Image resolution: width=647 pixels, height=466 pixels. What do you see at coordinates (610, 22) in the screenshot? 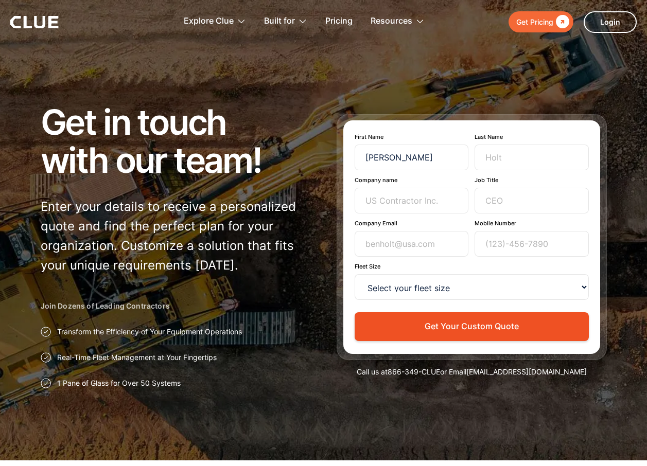
I see `a: Login` at bounding box center [610, 22].